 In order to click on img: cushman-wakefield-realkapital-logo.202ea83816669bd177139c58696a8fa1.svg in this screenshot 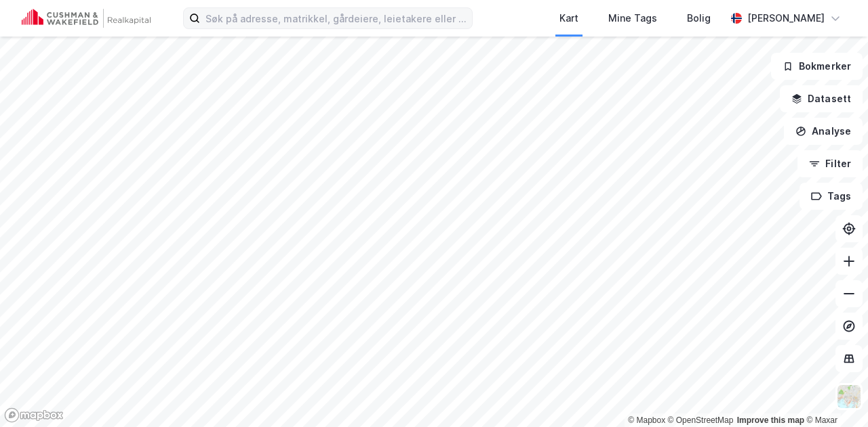, I will do `click(86, 18)`.